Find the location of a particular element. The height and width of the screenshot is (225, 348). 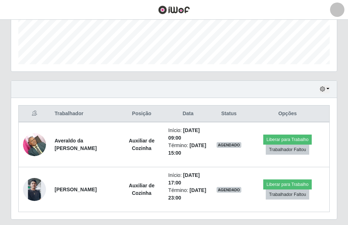

th: Opções is located at coordinates (287, 114).